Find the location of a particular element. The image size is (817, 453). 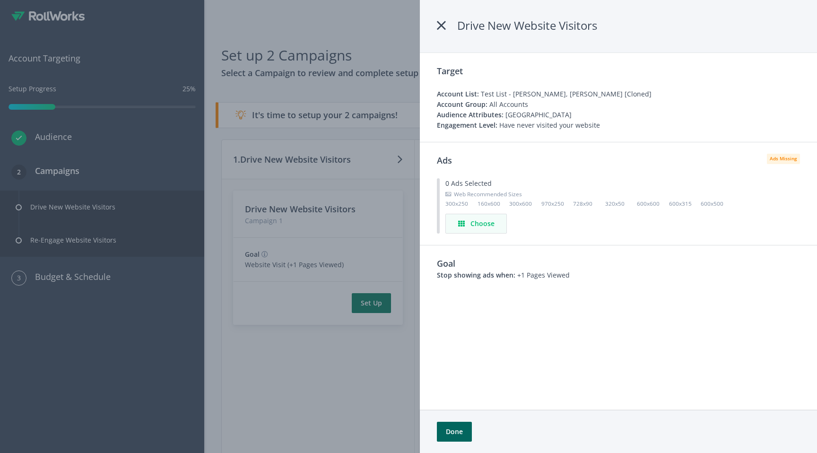

p: +1 Pages Viewed is located at coordinates (619, 275).